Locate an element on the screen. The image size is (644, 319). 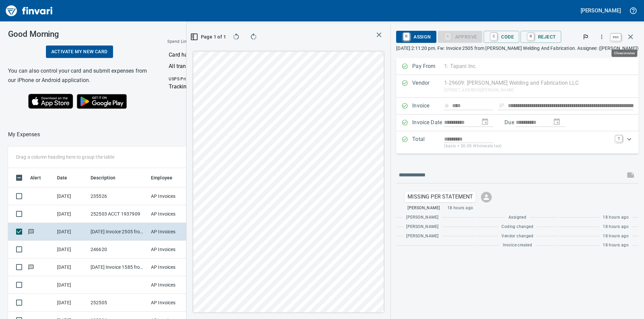
button: More is located at coordinates (602, 37).